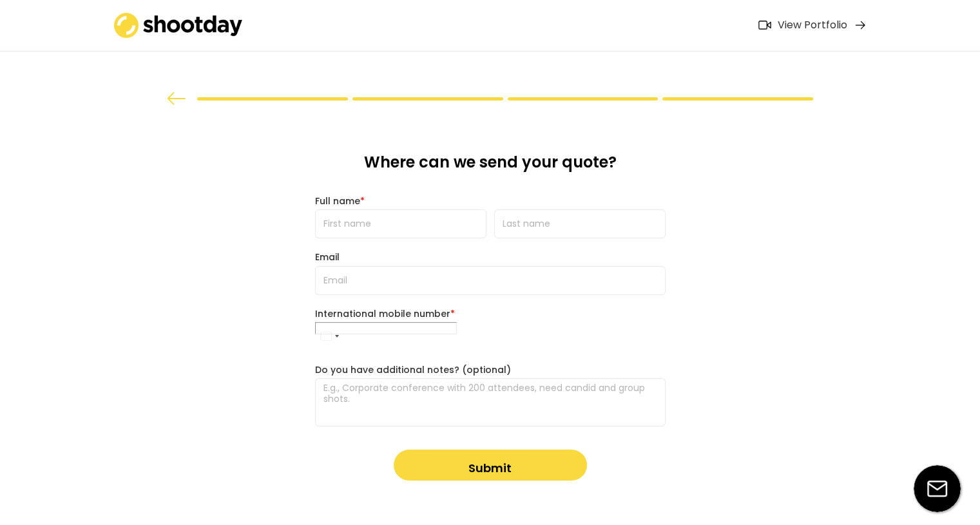  What do you see at coordinates (812, 25) in the screenshot?
I see `div: View Portfolio` at bounding box center [812, 25].